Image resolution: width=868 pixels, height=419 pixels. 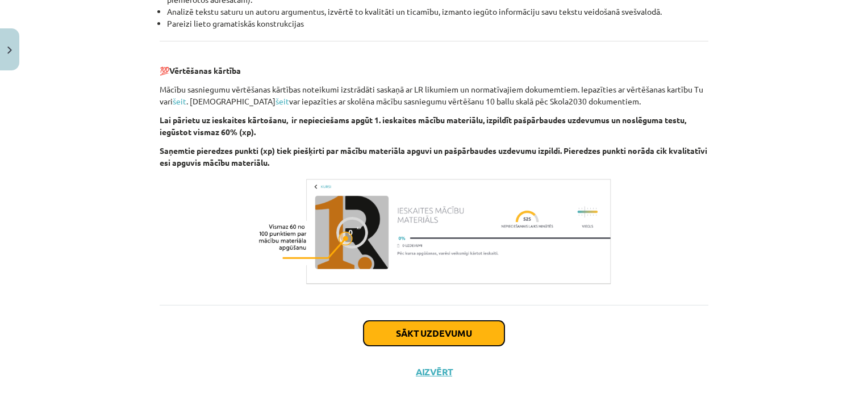 What do you see at coordinates (422, 126) in the screenshot?
I see `b: Lai pārietu uz ieskaites kārtošanu, ir nepieciešams apgūt 1. ieskaites mācību materiālu, izpildīt...` at bounding box center [422, 126].